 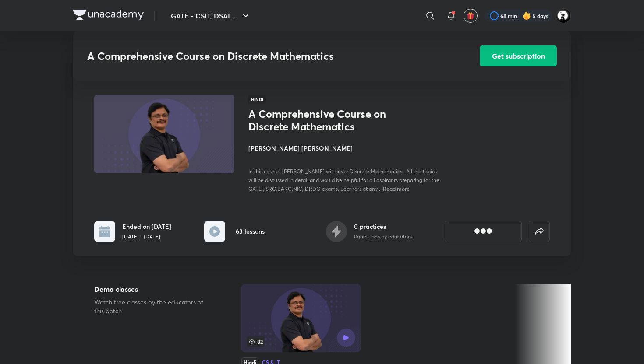 I want to click on p: 0 questions by educators, so click(x=383, y=237).